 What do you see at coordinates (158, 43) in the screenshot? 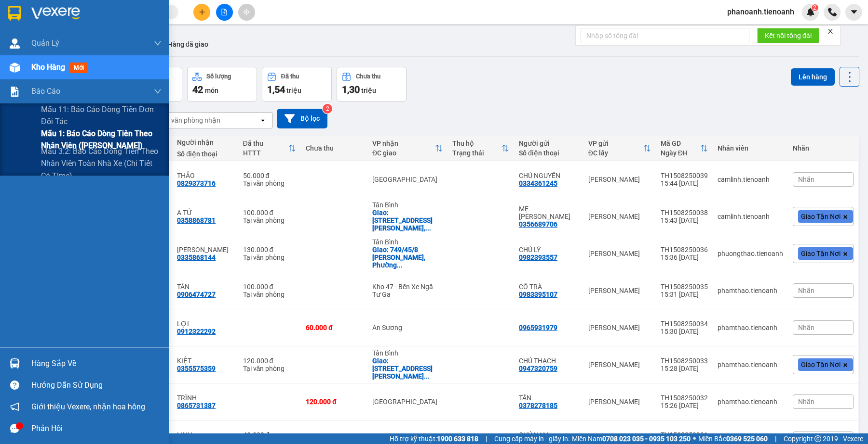
I see `span: down` at bounding box center [158, 43].